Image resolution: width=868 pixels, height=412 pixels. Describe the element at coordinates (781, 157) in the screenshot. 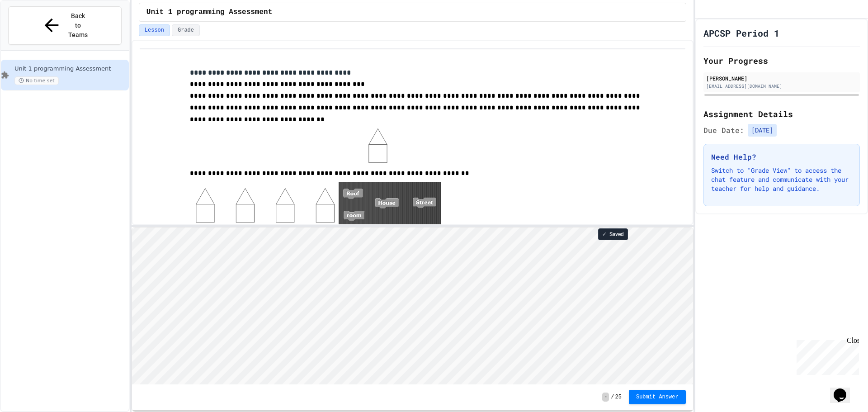

I see `h3: Need Help?` at that location.